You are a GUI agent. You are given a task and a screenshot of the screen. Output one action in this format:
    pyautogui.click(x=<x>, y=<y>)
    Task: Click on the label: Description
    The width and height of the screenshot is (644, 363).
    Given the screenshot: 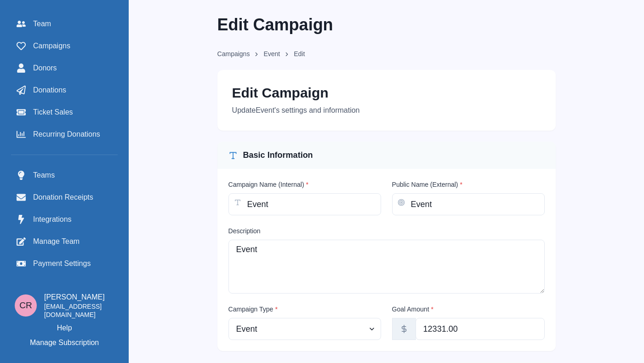 What is the action you would take?
    pyautogui.click(x=384, y=231)
    